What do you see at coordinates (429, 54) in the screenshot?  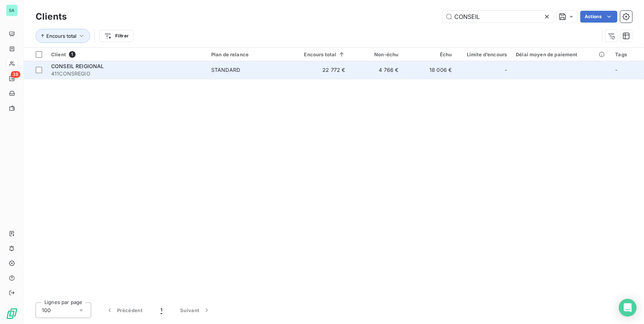 I see `div: Échu` at bounding box center [429, 54].